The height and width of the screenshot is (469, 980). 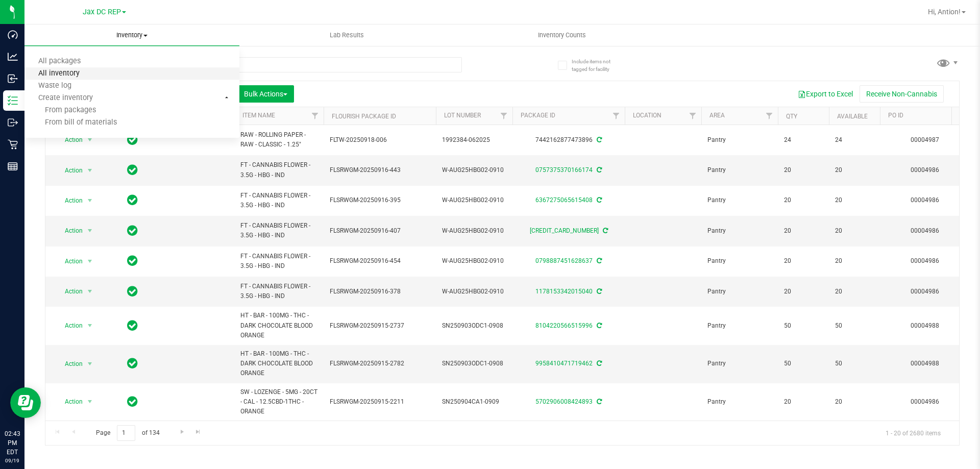 What do you see at coordinates (379, 402) in the screenshot?
I see `span: FLSRWGM-20250915-2211` at bounding box center [379, 402].